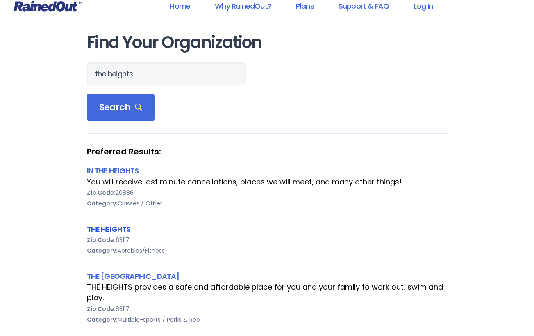  Describe the element at coordinates (121, 107) in the screenshot. I see `span: Search` at that location.